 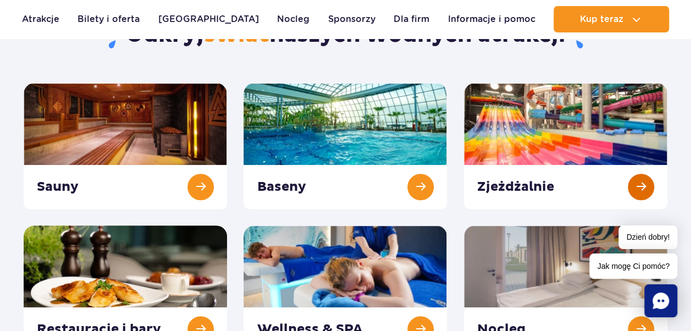 What do you see at coordinates (633, 266) in the screenshot?
I see `span: Jak mogę Ci pomóc?` at bounding box center [633, 266].